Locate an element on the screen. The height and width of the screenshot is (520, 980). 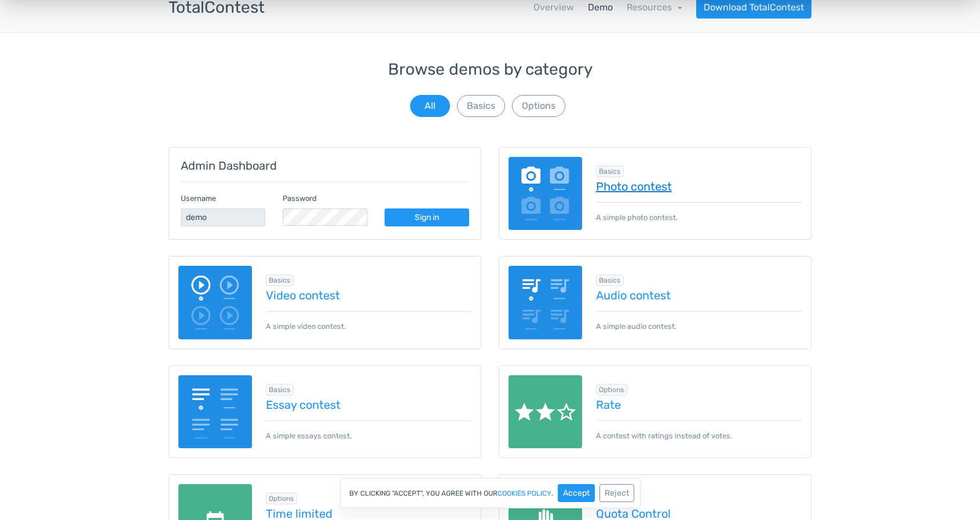
h3: Browse demos by category is located at coordinates (490, 69).